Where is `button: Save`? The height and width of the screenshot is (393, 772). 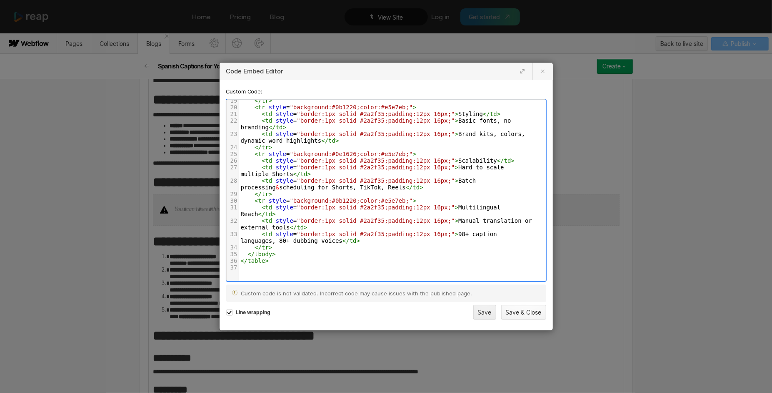
button: Save is located at coordinates (485, 312).